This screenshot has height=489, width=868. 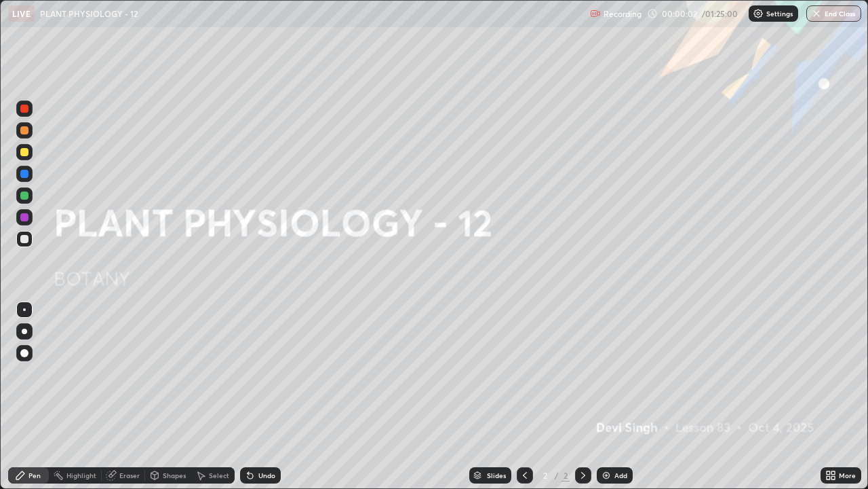 What do you see at coordinates (817, 14) in the screenshot?
I see `img: end-class-cross` at bounding box center [817, 14].